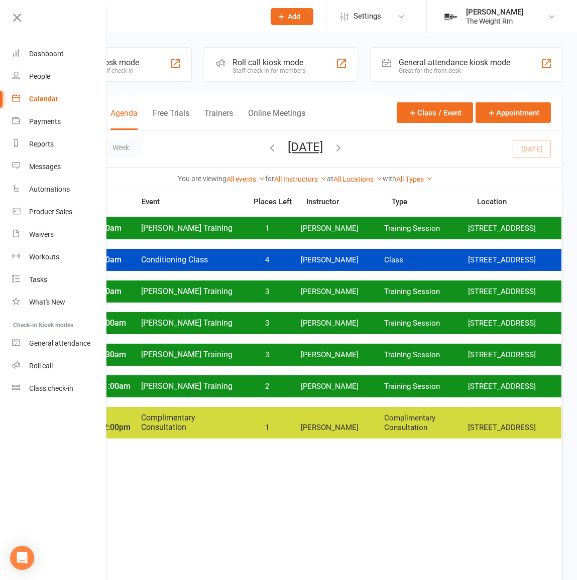  What do you see at coordinates (41, 234) in the screenshot?
I see `div: Waivers` at bounding box center [41, 234].